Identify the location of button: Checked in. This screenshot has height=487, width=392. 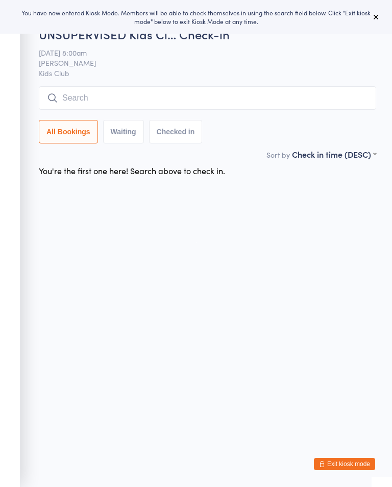
(176, 132).